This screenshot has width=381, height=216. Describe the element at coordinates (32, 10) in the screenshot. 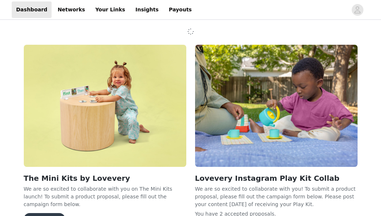

I see `a: Dashboard` at that location.